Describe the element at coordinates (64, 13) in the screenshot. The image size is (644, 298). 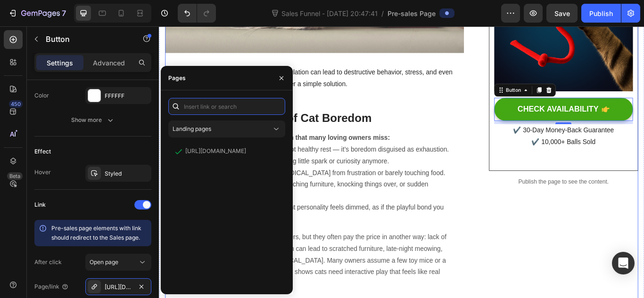
I see `p: 7` at that location.